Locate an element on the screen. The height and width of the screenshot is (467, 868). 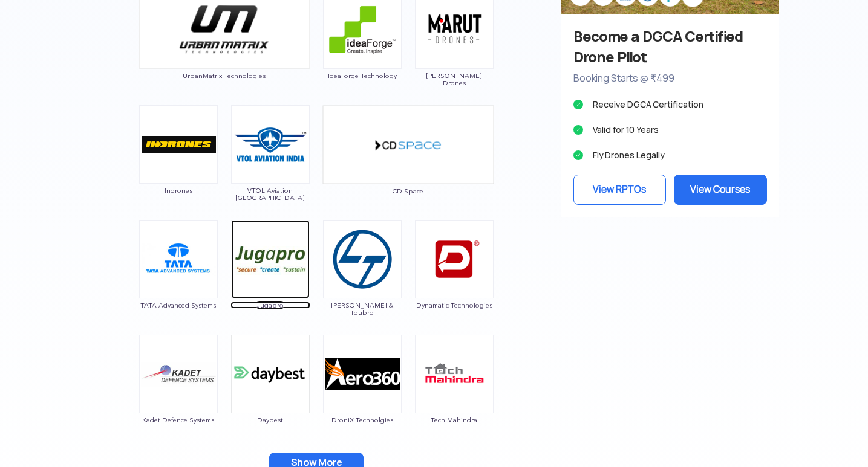
p: Booking Starts @ ₹499 is located at coordinates (670, 79).